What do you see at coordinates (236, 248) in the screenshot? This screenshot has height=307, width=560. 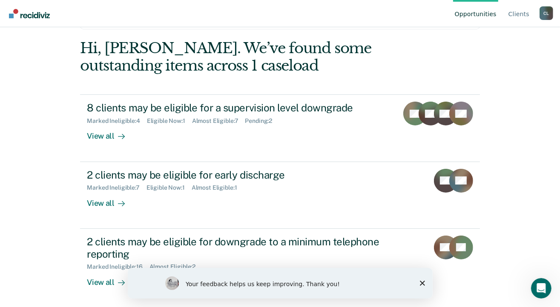 I see `div: 2 clients may be eligible for downgrade to a minimum telephone reporting` at bounding box center [236, 248].